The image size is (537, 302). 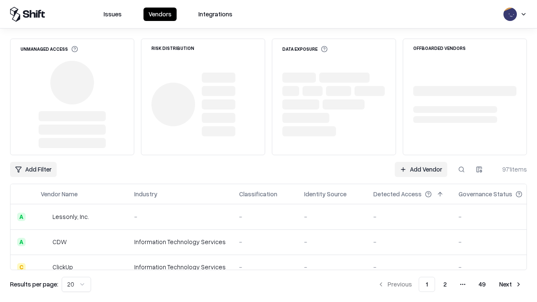 I want to click on button: Add Filter, so click(x=33, y=170).